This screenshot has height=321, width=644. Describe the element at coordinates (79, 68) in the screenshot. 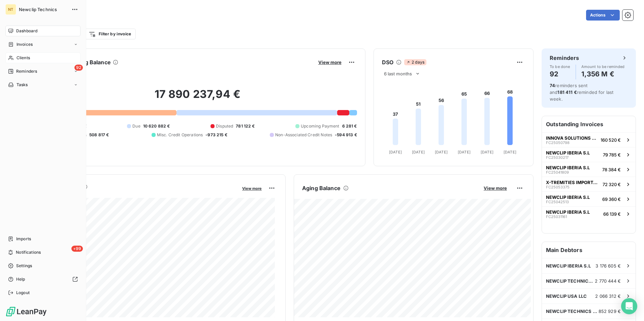

I see `span: 92` at that location.